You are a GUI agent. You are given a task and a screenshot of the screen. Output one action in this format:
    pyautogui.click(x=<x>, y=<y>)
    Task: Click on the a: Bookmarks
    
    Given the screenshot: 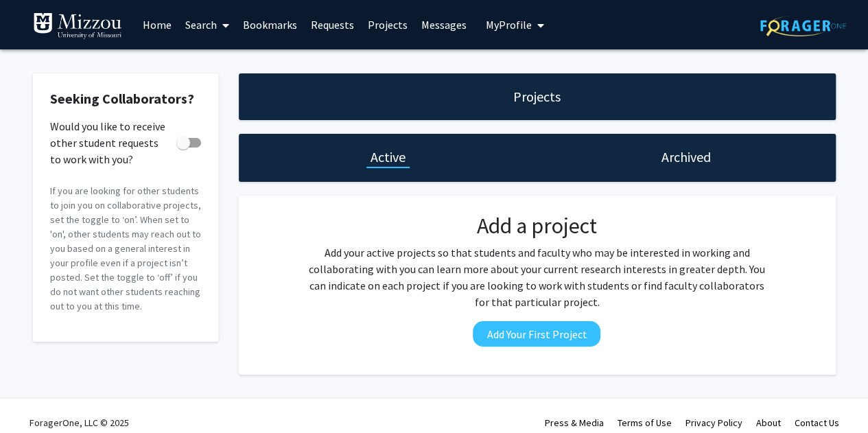 What is the action you would take?
    pyautogui.click(x=269, y=25)
    